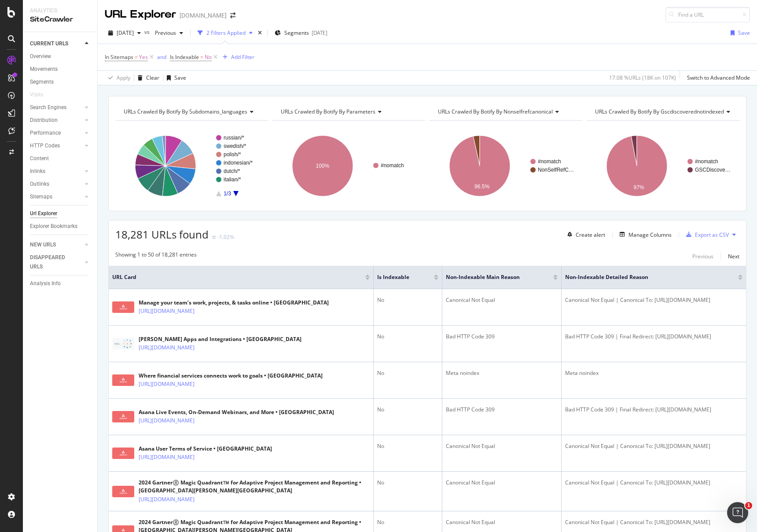 The height and width of the screenshot is (532, 757). I want to click on button: Manage Columns, so click(644, 234).